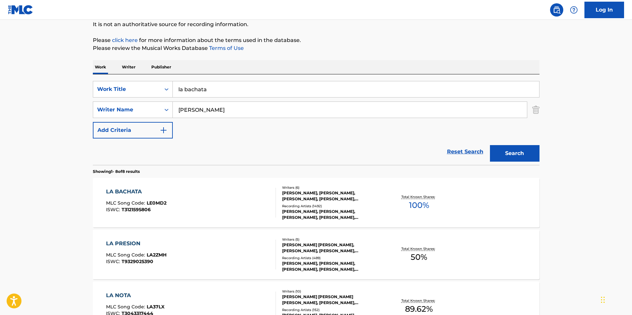 The width and height of the screenshot is (632, 315). Describe the element at coordinates (136, 209) in the screenshot. I see `span: T3121595806` at that location.